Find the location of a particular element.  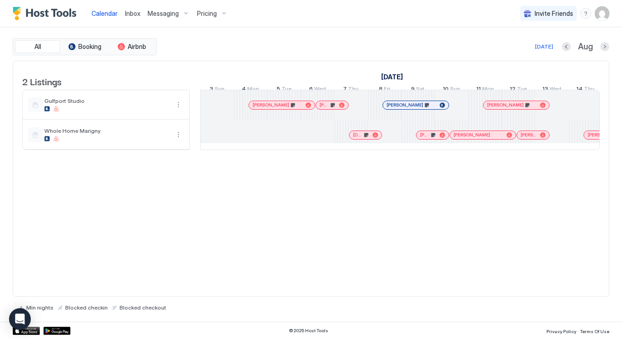

a: App Store is located at coordinates (26, 331).